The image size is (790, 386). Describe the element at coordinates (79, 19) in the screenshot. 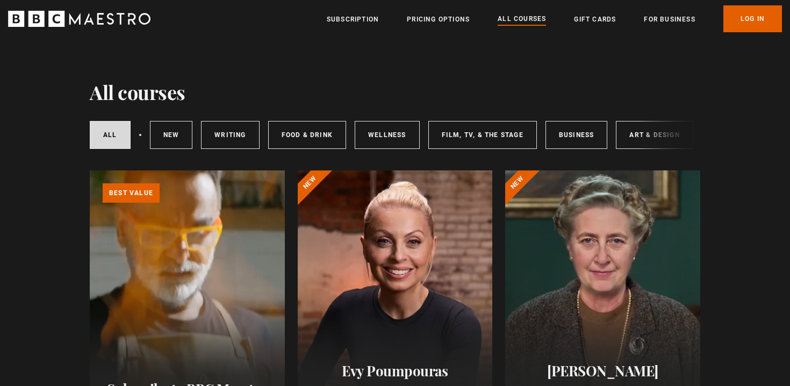

I see `a: BBC Maestro` at that location.